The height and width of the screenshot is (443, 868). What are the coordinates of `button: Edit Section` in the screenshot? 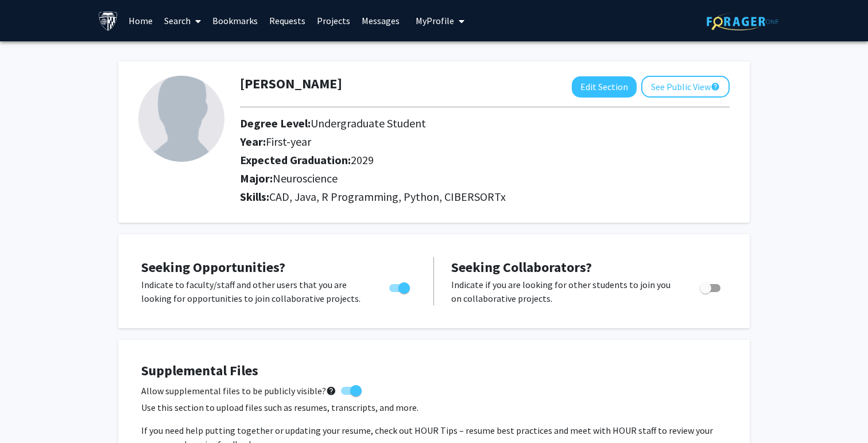 It's located at (604, 86).